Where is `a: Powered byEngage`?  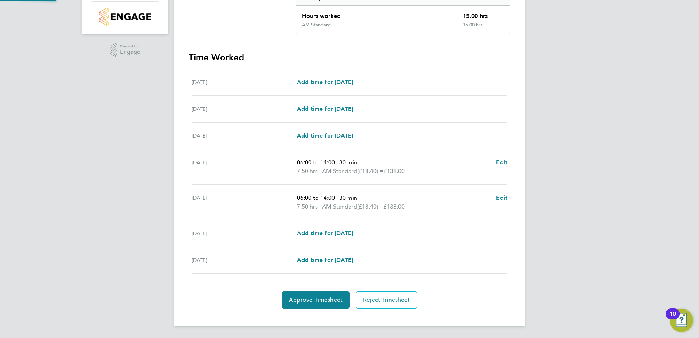 a: Powered byEngage is located at coordinates (125, 50).